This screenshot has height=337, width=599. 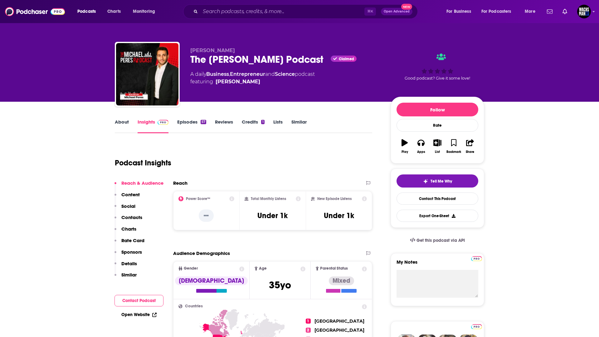 I want to click on button: Play, so click(x=405, y=146).